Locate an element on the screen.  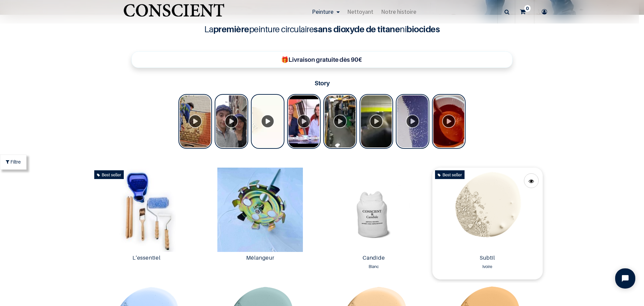
div: Blanc is located at coordinates (374, 267).